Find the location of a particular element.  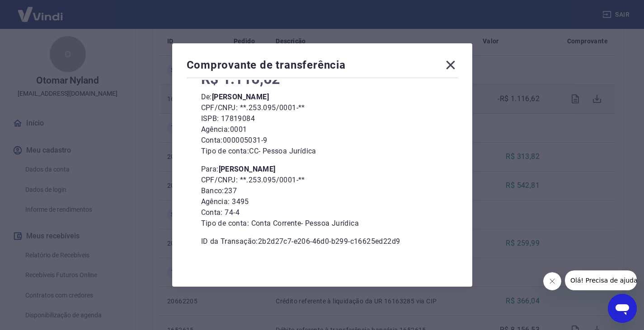

div: Comprovante de transferência is located at coordinates (322, 67).